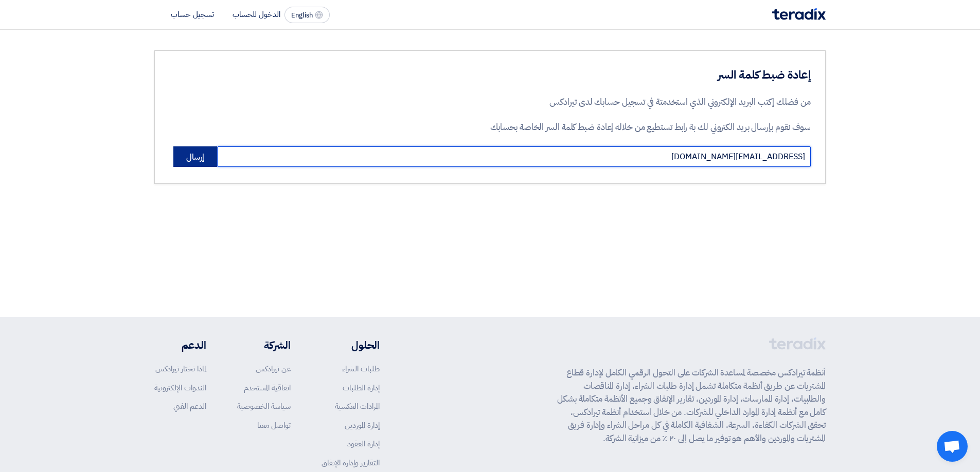 The height and width of the screenshot is (472, 980). Describe the element at coordinates (362, 426) in the screenshot. I see `a: إدارة الموردين` at that location.